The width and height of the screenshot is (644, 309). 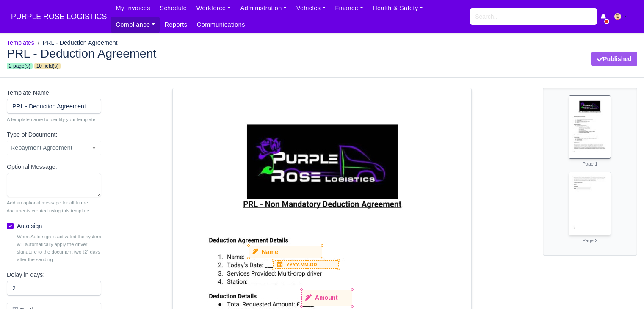 What do you see at coordinates (59, 248) in the screenshot?
I see `small: When Auto-sign is activated the system will automatically apply the driver signature to the docum...` at bounding box center [59, 248].